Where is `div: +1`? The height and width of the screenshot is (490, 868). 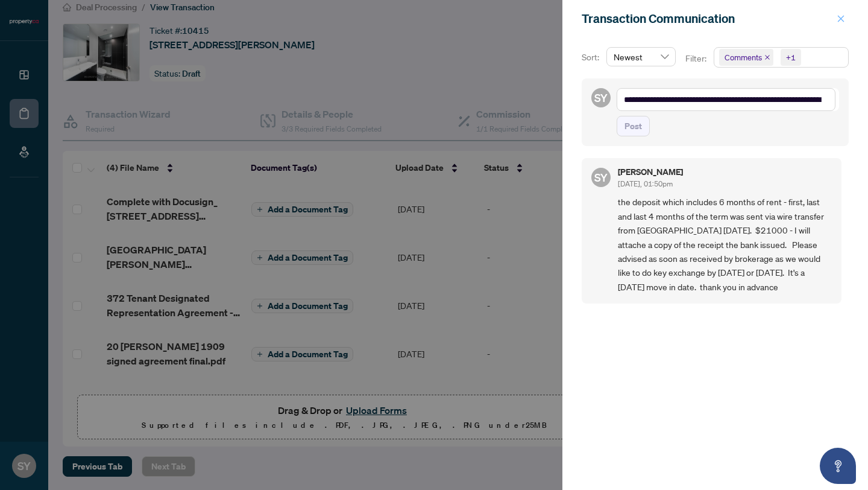
div: +1 is located at coordinates (791, 57).